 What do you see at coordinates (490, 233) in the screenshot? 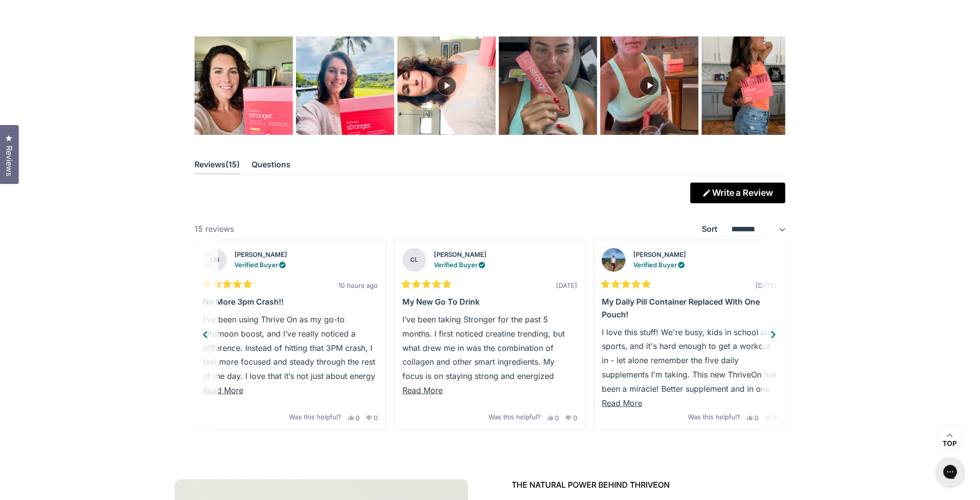
I see `div: Rated 5.0 out of 5 stars Based on 15 reviews` at bounding box center [490, 233].